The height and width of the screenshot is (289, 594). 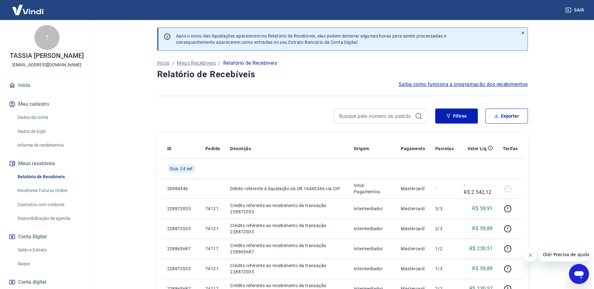 What do you see at coordinates (181, 189) in the screenshot?
I see `p: 20984346` at bounding box center [181, 189].